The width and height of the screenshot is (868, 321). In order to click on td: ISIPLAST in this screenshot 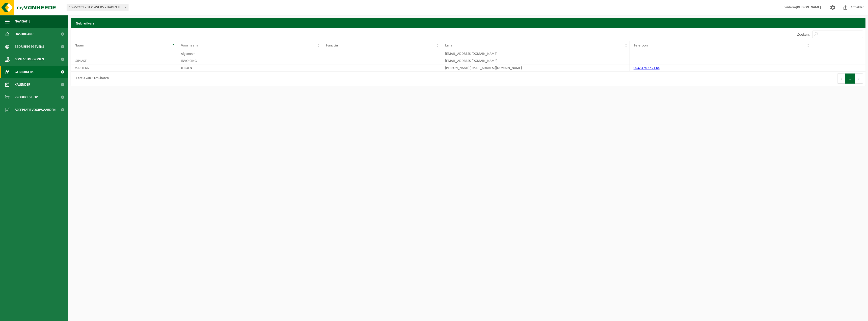, I will do `click(124, 61)`.